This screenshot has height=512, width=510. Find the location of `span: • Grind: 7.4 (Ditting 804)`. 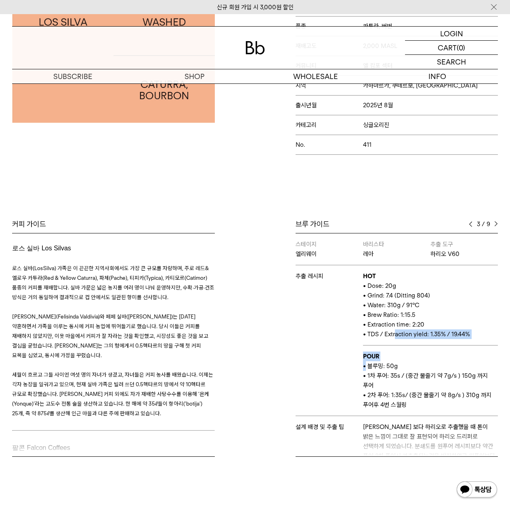

span: • Grind: 7.4 (Ditting 804) is located at coordinates (396, 296).